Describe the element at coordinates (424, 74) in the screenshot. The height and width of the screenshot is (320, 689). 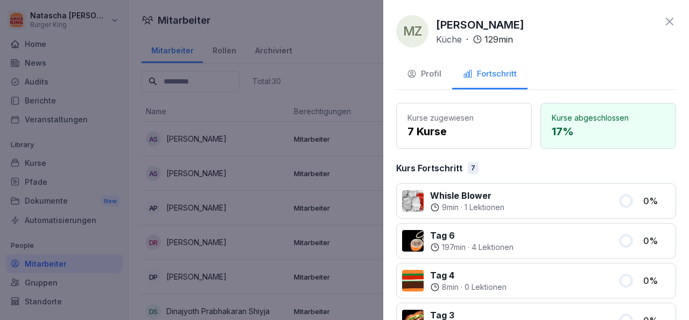
I see `div: Profil` at that location.